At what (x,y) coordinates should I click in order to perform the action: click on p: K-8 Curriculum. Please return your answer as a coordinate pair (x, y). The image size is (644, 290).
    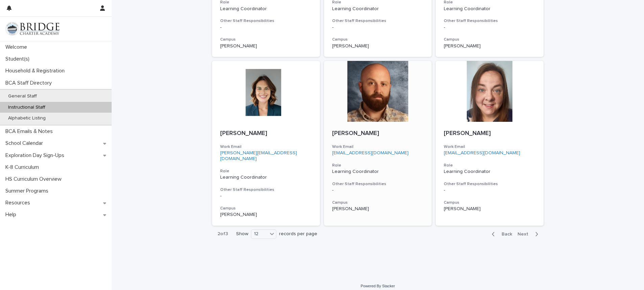
    Looking at the image, I should click on (23, 167).